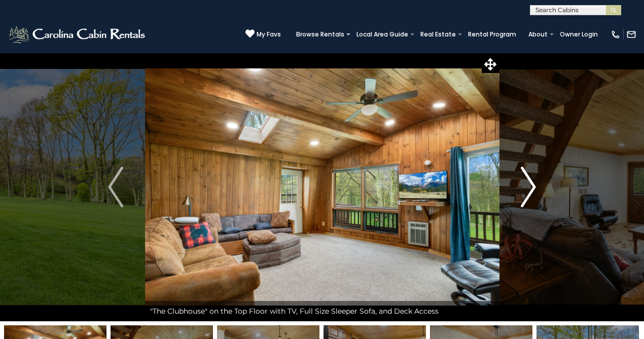 Image resolution: width=644 pixels, height=339 pixels. Describe the element at coordinates (116, 187) in the screenshot. I see `button: Previous` at that location.